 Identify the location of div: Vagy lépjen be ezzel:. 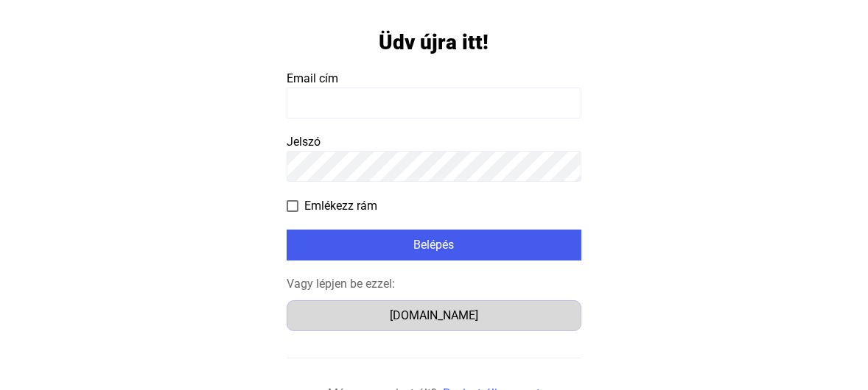
(434, 284).